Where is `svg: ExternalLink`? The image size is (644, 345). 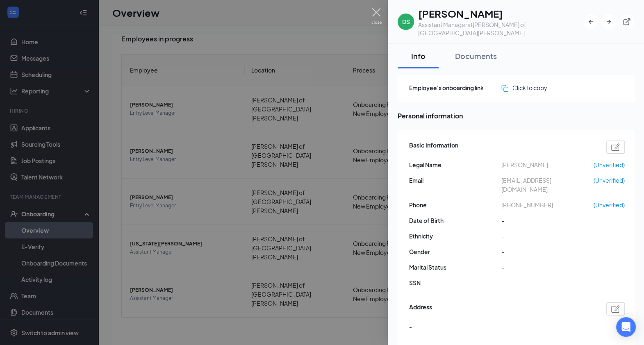 svg: ExternalLink is located at coordinates (627, 21).